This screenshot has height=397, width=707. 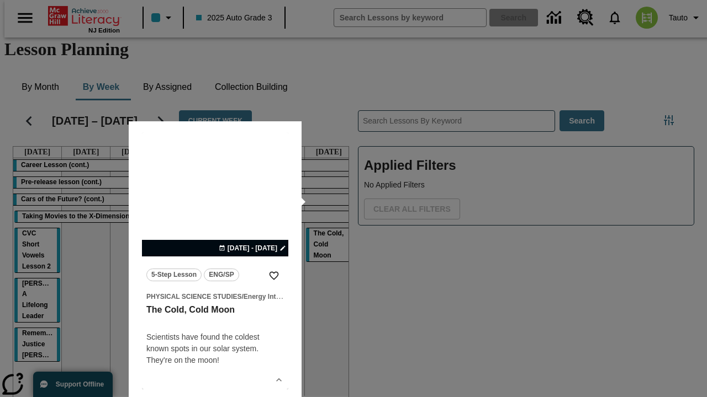 I want to click on button: Add to Favorites, so click(x=274, y=276).